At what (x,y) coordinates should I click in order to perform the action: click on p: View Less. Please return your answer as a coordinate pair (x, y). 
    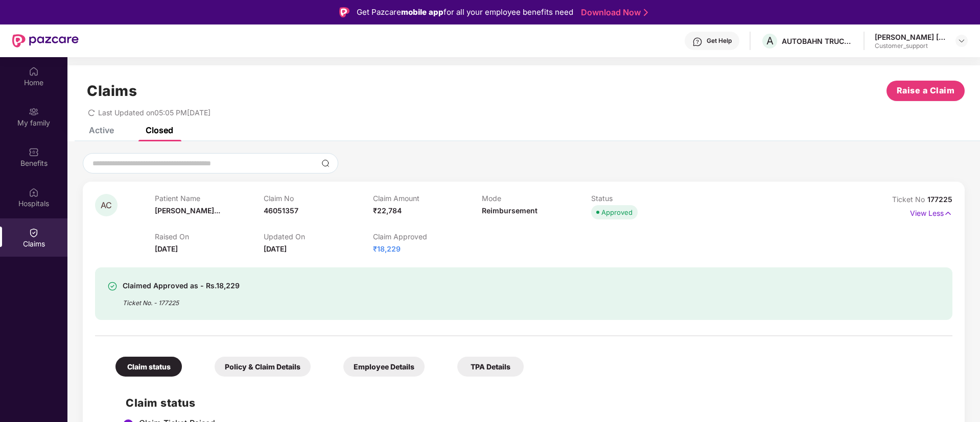
    Looking at the image, I should click on (931, 212).